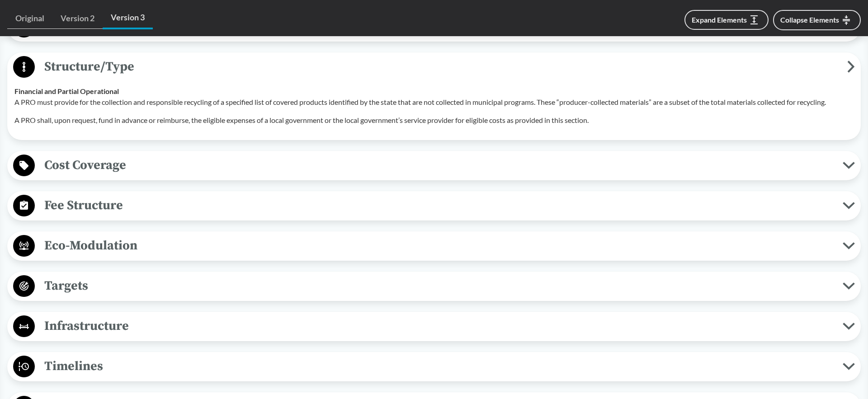  I want to click on a: Original, so click(30, 19).